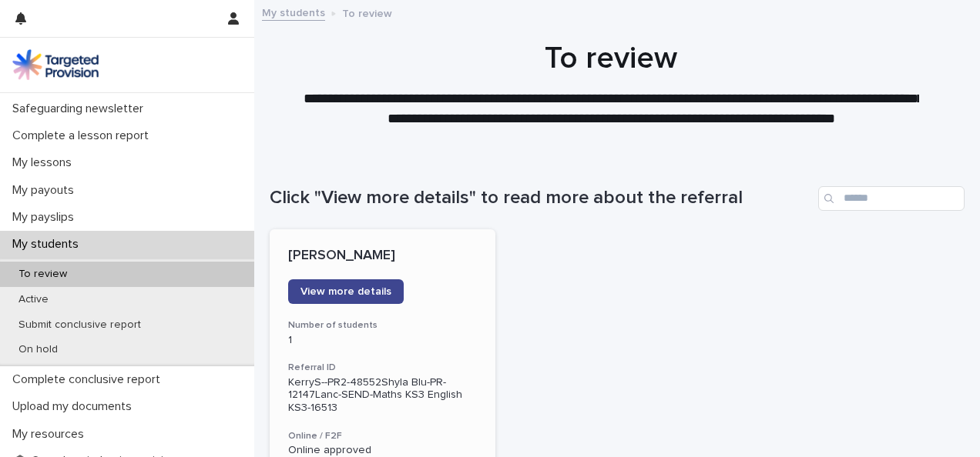 The image size is (980, 457). What do you see at coordinates (83, 136) in the screenshot?
I see `p: Complete a lesson report` at bounding box center [83, 136].